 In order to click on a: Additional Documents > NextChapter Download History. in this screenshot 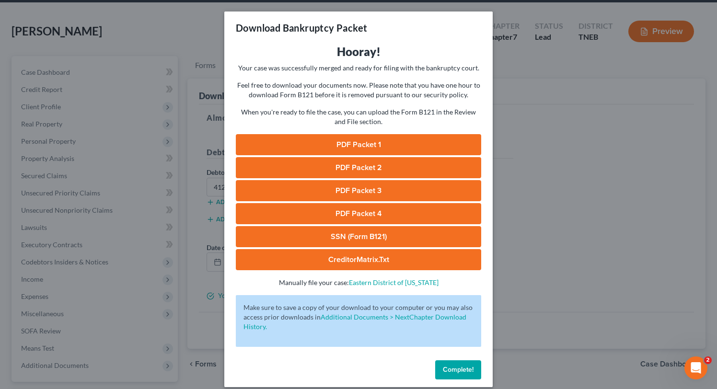, I will do `click(355, 321)`.